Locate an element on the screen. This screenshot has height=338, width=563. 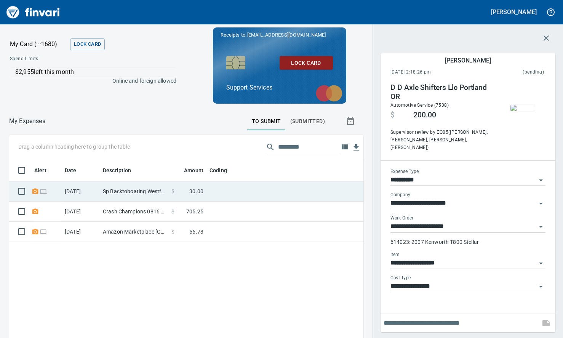
h4: D D Axle Shifters Llc Portland OR is located at coordinates (442, 92).